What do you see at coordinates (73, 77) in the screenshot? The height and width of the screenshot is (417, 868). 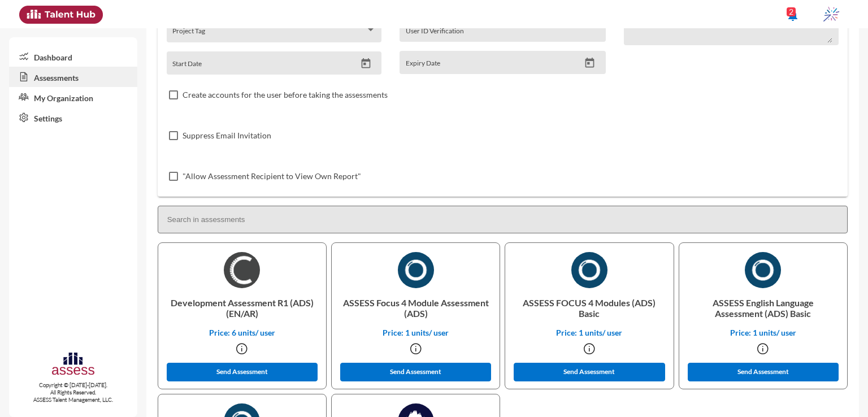 I see `a: Assessments` at bounding box center [73, 77].